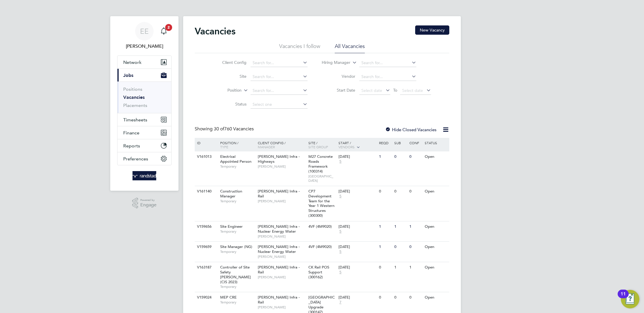  What do you see at coordinates (224, 147) in the screenshot?
I see `span: Type` at bounding box center [224, 147].